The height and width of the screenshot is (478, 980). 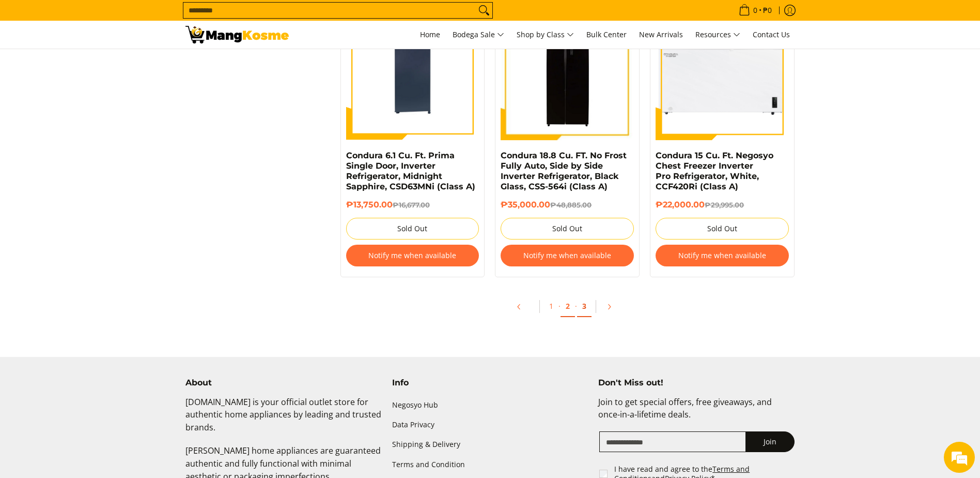 I want to click on a: Condura 6.1 Cu. Ft. Prima Single Door, Inverter Refrigerator, Midnight Sapphire, CSD63MNi (Class A), so click(x=411, y=171).